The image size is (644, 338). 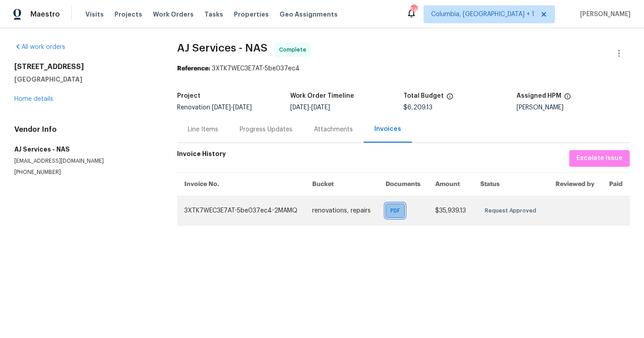 What do you see at coordinates (85, 130) in the screenshot?
I see `h4: Vendor Info` at bounding box center [85, 130].